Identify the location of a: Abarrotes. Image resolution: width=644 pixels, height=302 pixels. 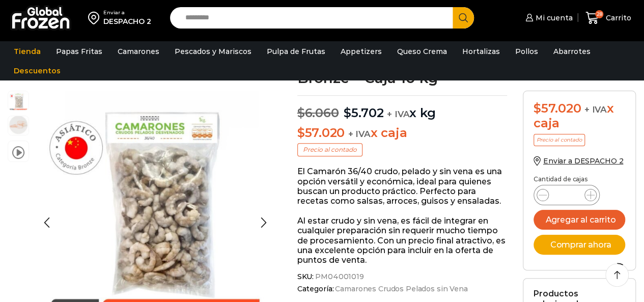
(572, 52).